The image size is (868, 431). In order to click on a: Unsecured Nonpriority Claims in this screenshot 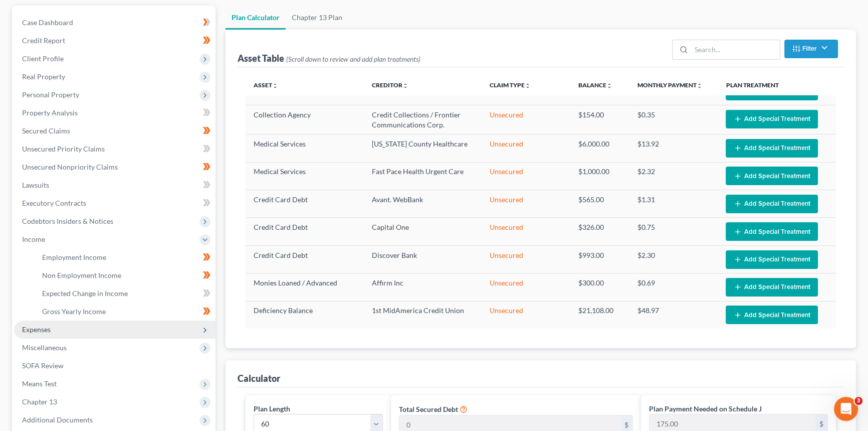, I will do `click(115, 167)`.